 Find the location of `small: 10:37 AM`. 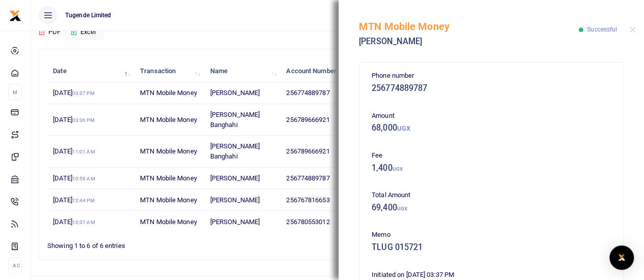

small: 10:37 AM is located at coordinates (84, 222).